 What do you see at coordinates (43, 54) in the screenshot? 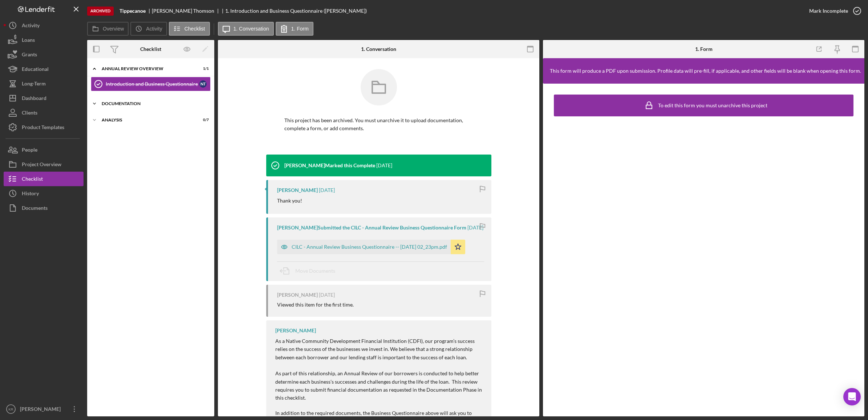
I see `a: Grants` at bounding box center [43, 54].